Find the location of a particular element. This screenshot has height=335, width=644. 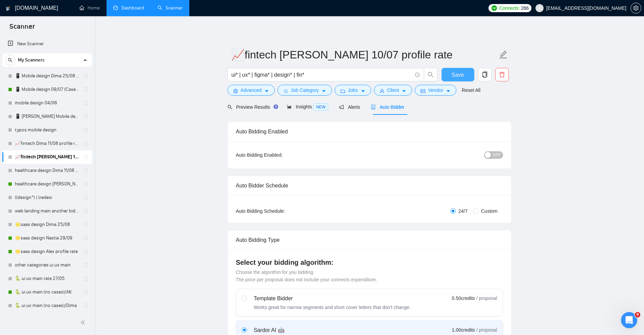

a: 🐍 ui ux main (no cases)/AK is located at coordinates (47, 292).